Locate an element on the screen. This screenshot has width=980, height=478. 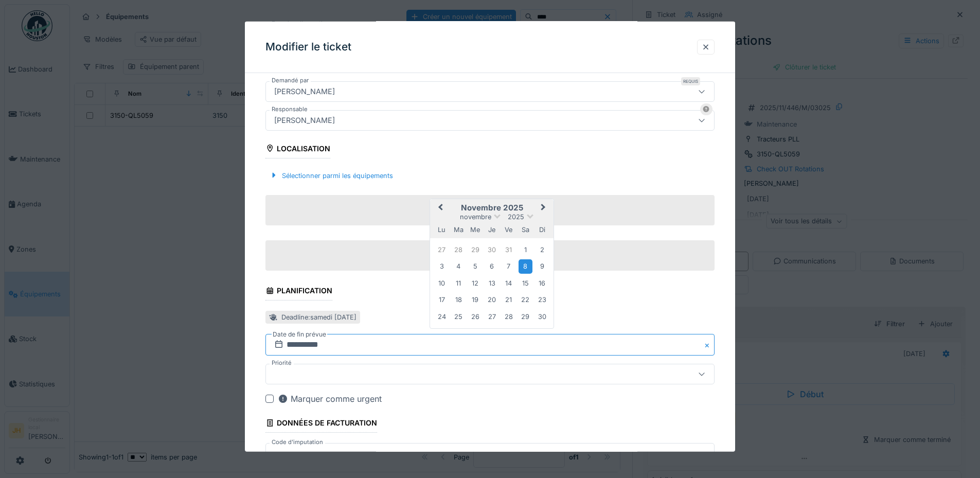
span: 2025 is located at coordinates (516, 217).